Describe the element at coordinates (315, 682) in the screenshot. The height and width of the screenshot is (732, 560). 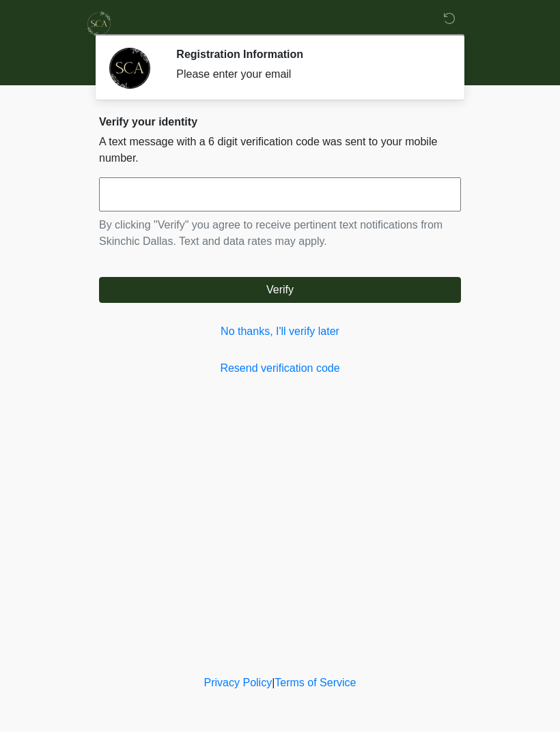
I see `a: Terms of Service` at that location.